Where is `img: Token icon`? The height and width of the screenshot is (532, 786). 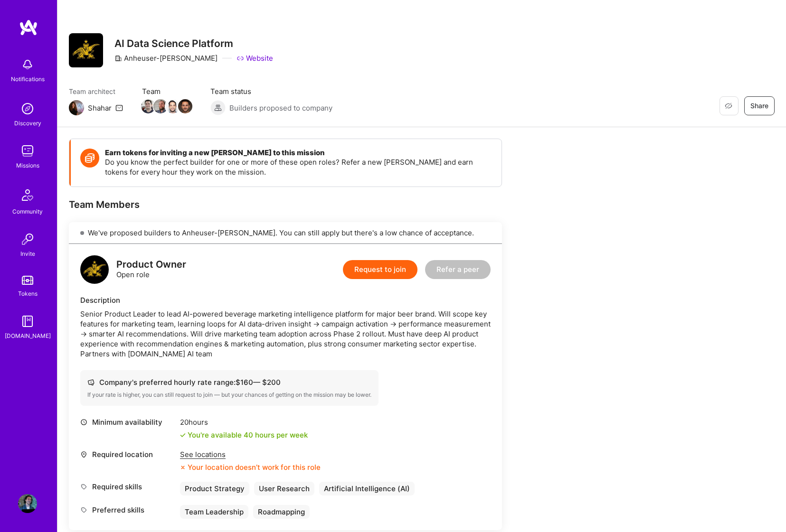
img: Token icon is located at coordinates (90, 158).